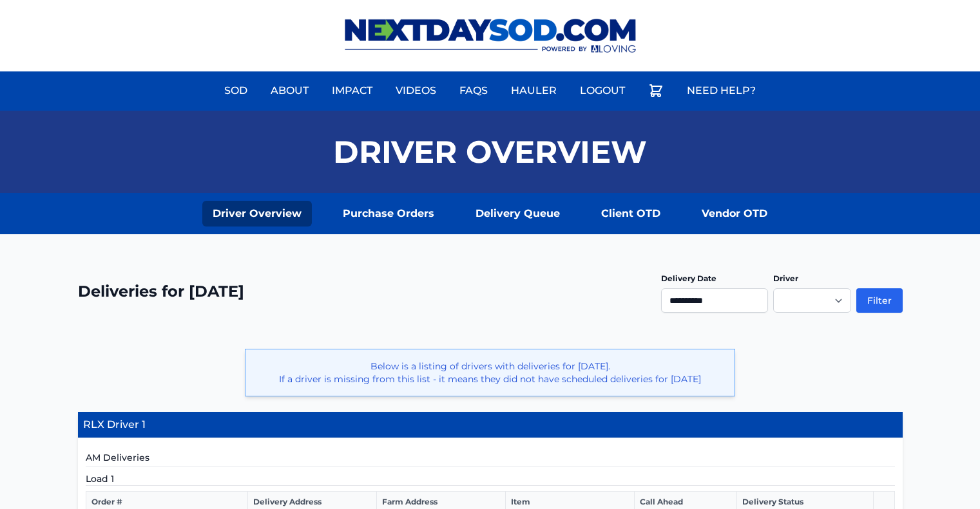  What do you see at coordinates (490, 152) in the screenshot?
I see `h1: Driver Overview` at bounding box center [490, 152].